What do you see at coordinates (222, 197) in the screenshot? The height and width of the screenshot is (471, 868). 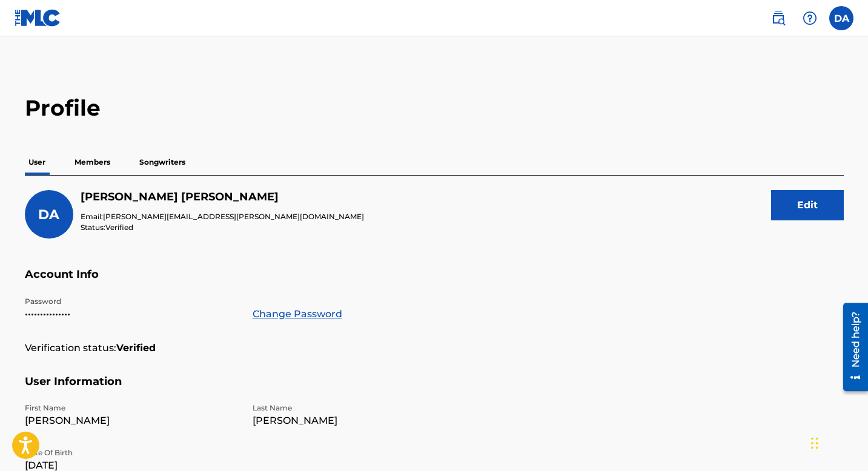 I see `h5: Douglas Aldrich` at bounding box center [222, 197].